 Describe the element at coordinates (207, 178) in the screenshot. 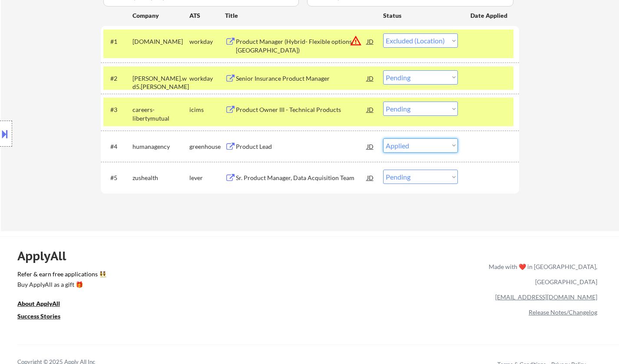

I see `div: lever` at that location.